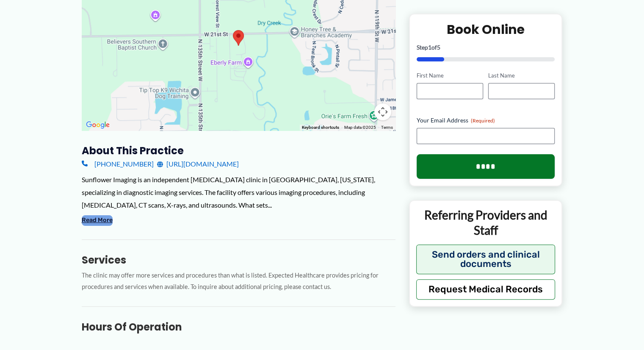 This screenshot has height=350, width=644. I want to click on a: Terms (opens in new tab), so click(387, 127).